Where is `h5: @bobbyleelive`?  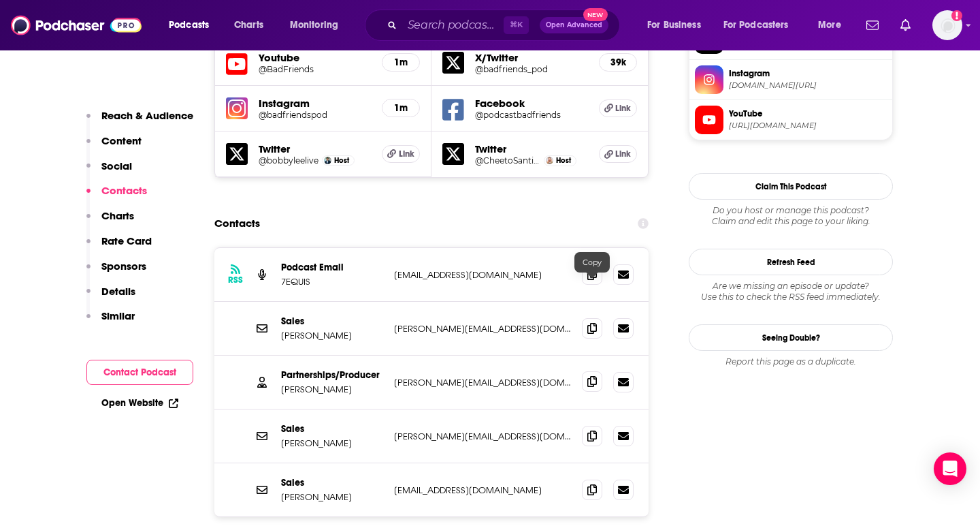 h5: @bobbyleelive is located at coordinates (289, 160).